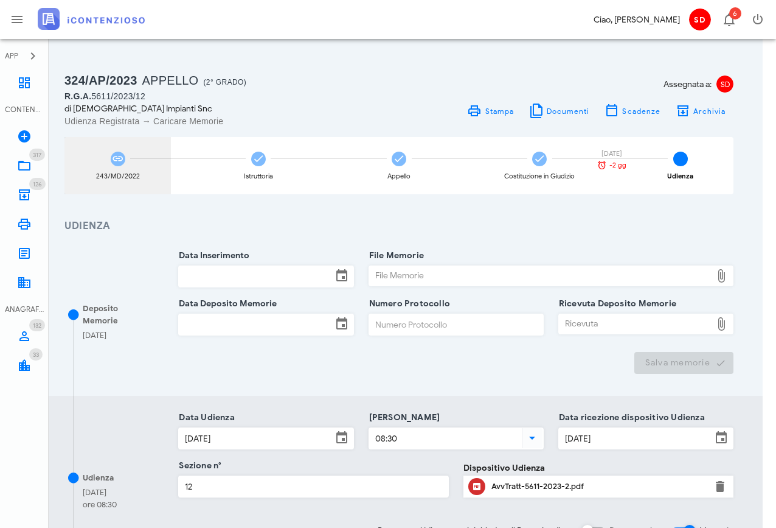 The height and width of the screenshot is (528, 776). I want to click on span: Scadenze, so click(641, 111).